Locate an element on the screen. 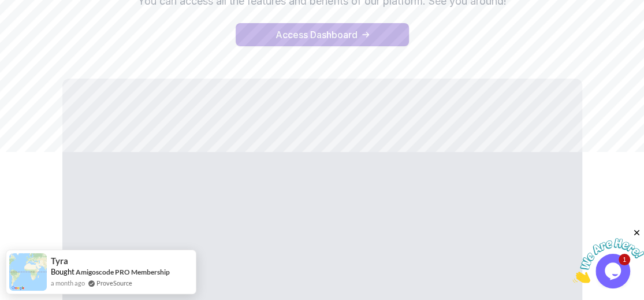 Image resolution: width=644 pixels, height=300 pixels. a: Amigoscode PRO Membership is located at coordinates (122, 272).